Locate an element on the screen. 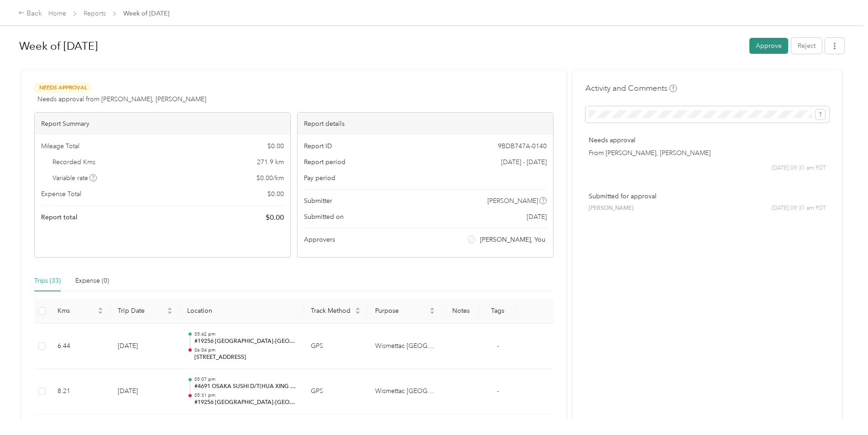 The width and height of the screenshot is (868, 435). span: Report period is located at coordinates (324, 162).